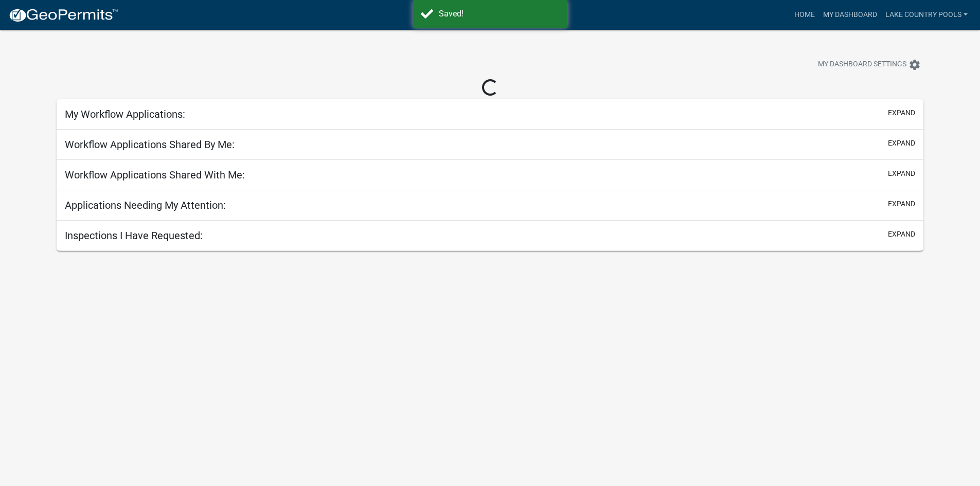  Describe the element at coordinates (134, 235) in the screenshot. I see `h5: Inspections I Have Requested:` at that location.